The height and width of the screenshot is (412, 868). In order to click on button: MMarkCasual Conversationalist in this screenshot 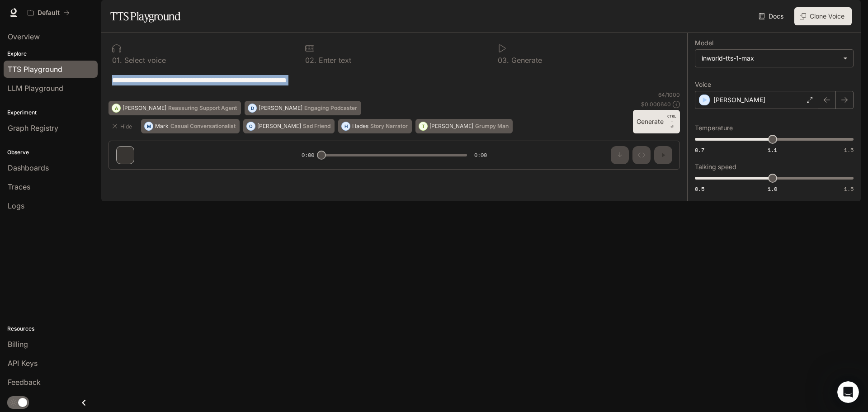, I will do `click(190, 126)`.